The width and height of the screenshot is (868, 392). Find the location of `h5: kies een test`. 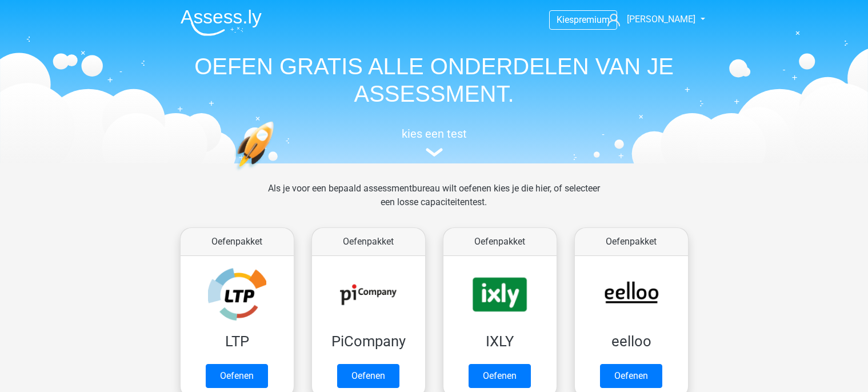

h5: kies een test is located at coordinates (434, 133).